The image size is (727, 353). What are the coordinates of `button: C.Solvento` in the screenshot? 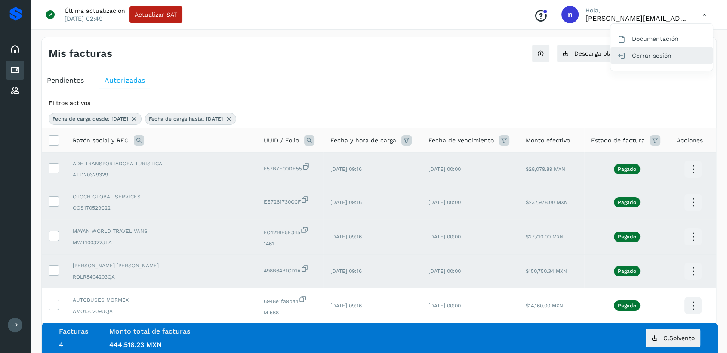 It's located at (673, 338).